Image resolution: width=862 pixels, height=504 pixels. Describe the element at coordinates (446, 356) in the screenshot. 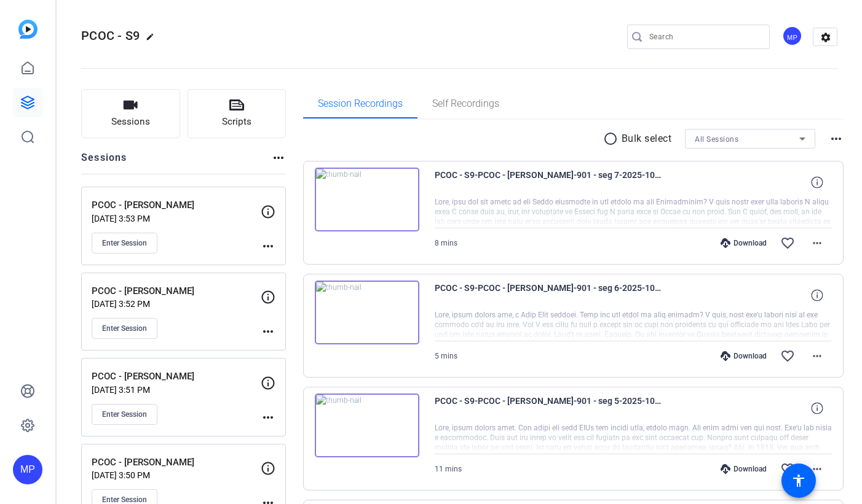

I see `span: 5 mins` at that location.